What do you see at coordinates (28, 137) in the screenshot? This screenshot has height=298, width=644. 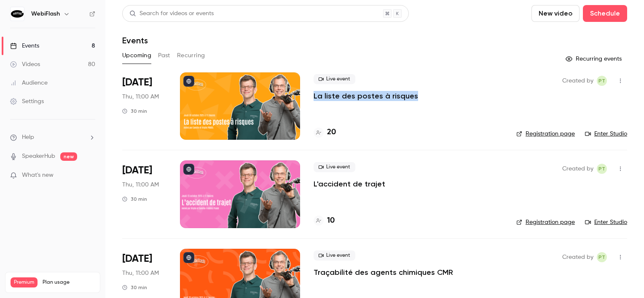 I see `span: Help` at bounding box center [28, 137].